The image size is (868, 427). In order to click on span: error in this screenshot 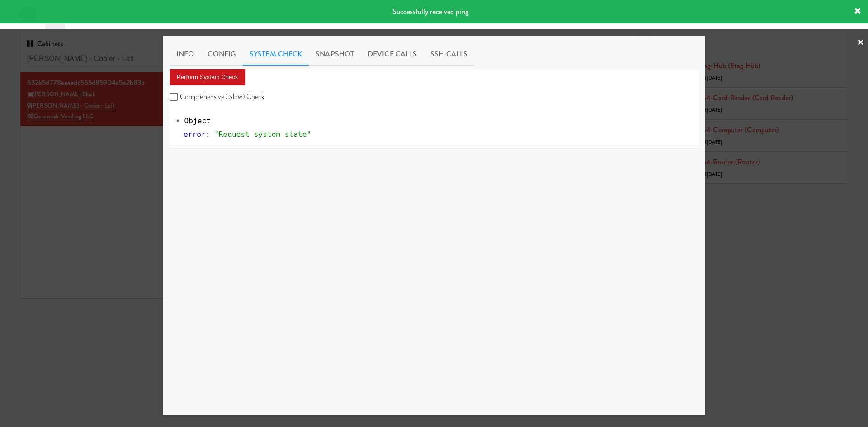, I will do `click(194, 134)`.